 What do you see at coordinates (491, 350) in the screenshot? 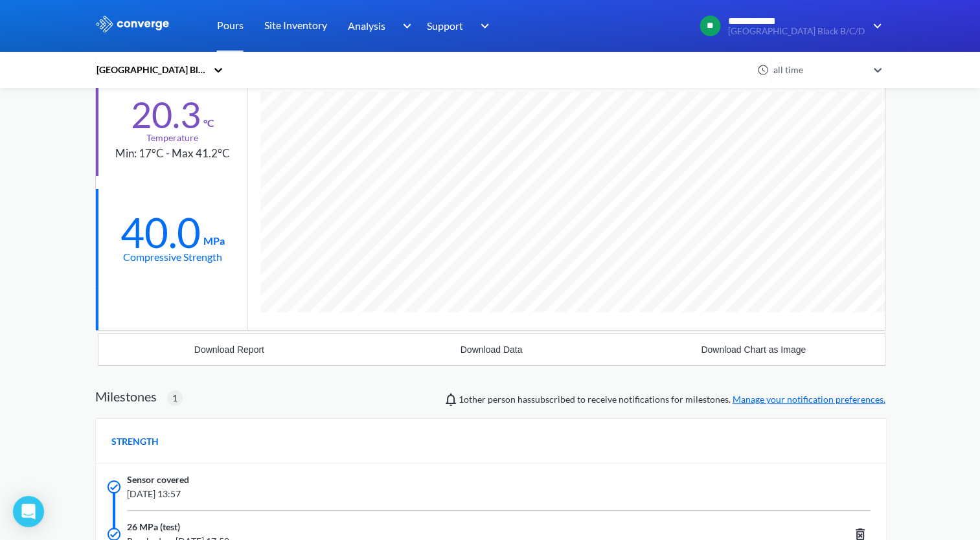
I see `div: Download Data` at bounding box center [491, 350].